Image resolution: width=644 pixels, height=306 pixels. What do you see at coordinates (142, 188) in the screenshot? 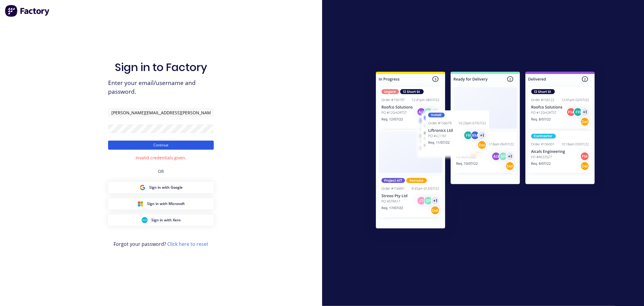
I see `img: Google Sign in` at bounding box center [142, 188].